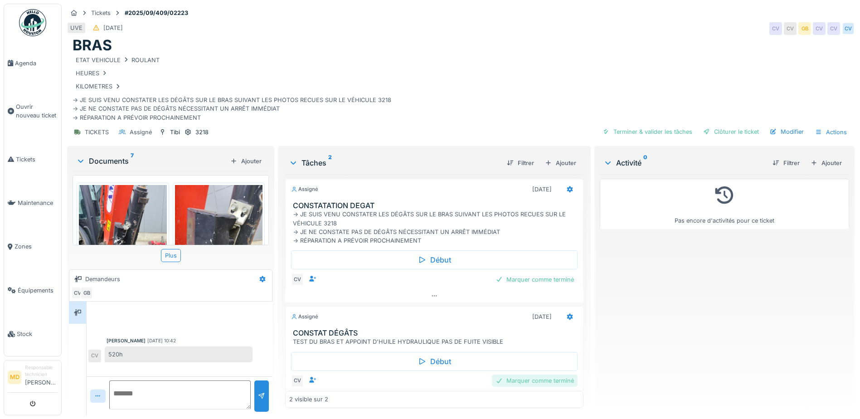 The width and height of the screenshot is (860, 419). Describe the element at coordinates (330, 163) in the screenshot. I see `sup: 2` at that location.